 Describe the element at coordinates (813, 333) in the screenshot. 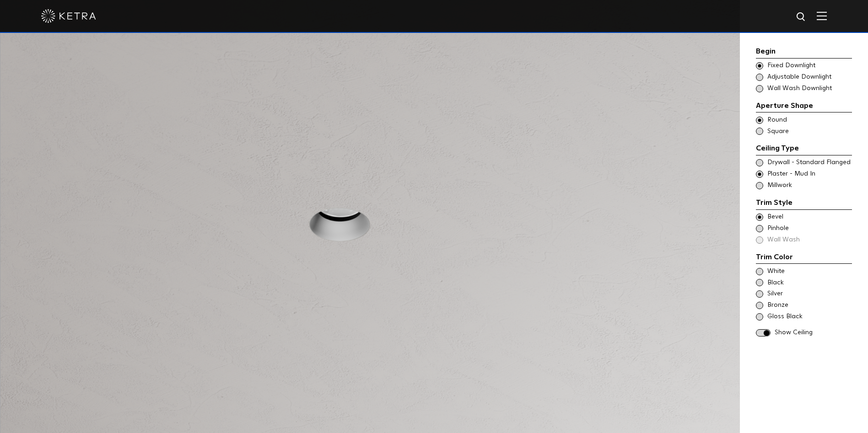

I see `span: Show Ceiling` at that location.